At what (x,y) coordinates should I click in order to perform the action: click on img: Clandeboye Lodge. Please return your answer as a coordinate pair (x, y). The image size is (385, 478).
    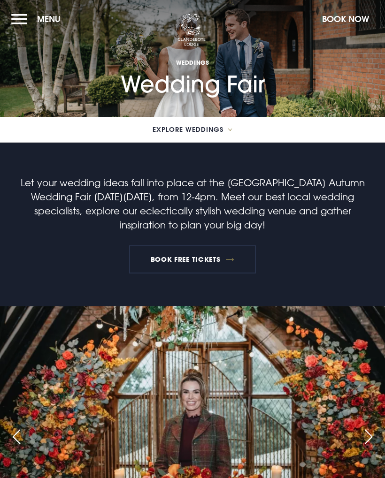
    Looking at the image, I should click on (192, 30).